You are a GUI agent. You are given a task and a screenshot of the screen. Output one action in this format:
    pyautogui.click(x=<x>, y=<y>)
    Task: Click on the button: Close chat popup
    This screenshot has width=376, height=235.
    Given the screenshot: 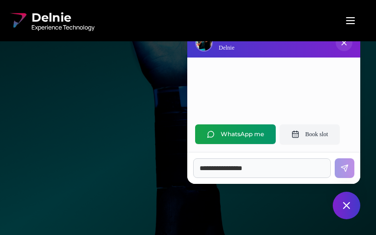 What is the action you would take?
    pyautogui.click(x=344, y=43)
    